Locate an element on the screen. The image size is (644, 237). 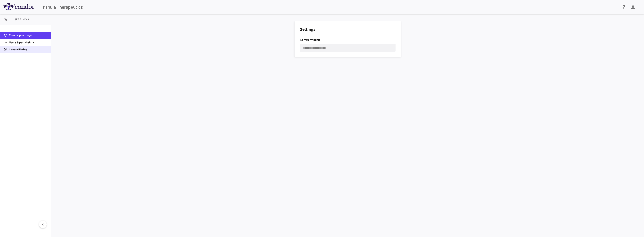
span: Settings is located at coordinates (22, 19).